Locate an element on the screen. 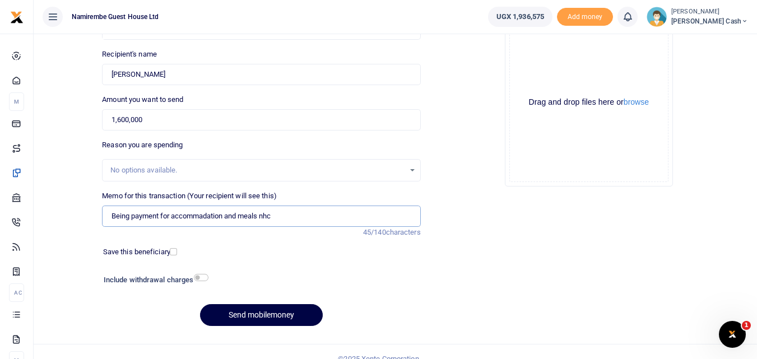  a: logo-small logo-large logo-large is located at coordinates (17, 16).